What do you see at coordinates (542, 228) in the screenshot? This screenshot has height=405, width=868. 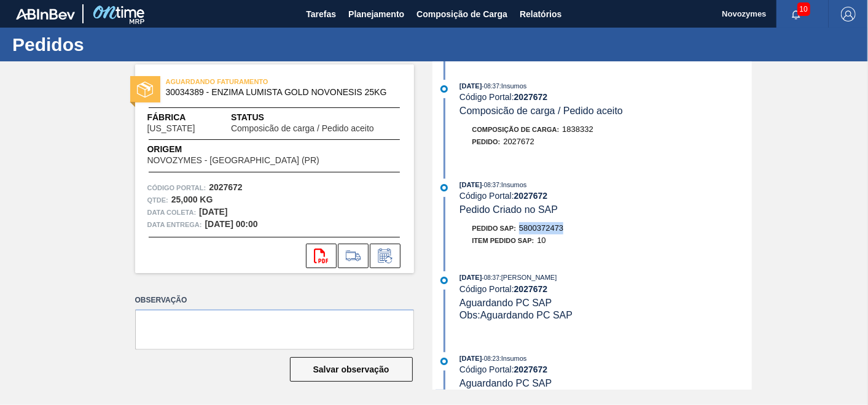 I see `span: 5800372473` at bounding box center [542, 228].